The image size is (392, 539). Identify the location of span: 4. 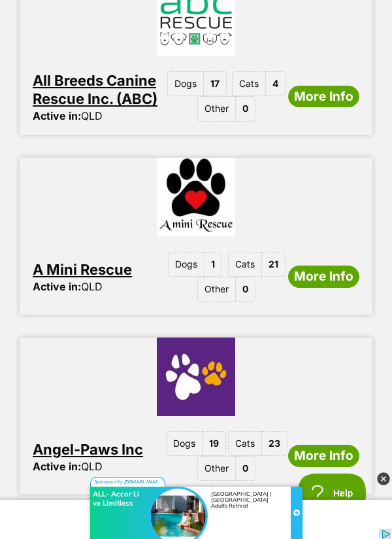
(276, 84).